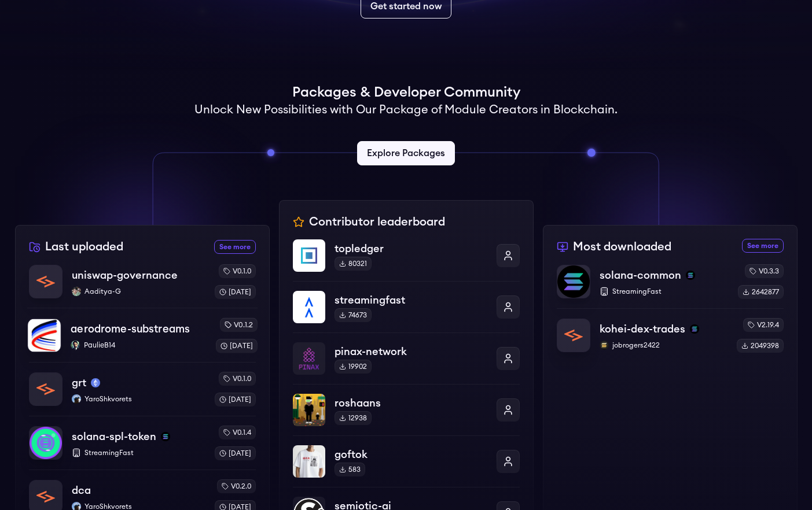 This screenshot has height=510, width=812. I want to click on a: topledgertopledger80321, so click(406, 260).